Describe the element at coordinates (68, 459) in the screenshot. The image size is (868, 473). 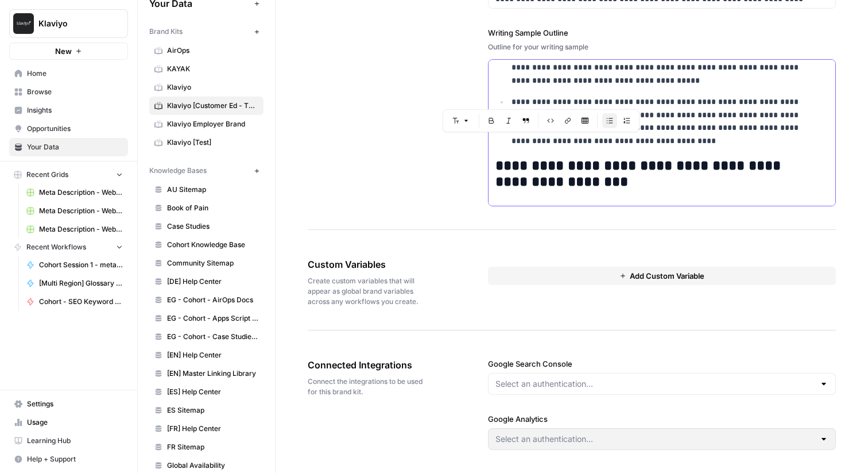
I see `button: Help + Support` at that location.